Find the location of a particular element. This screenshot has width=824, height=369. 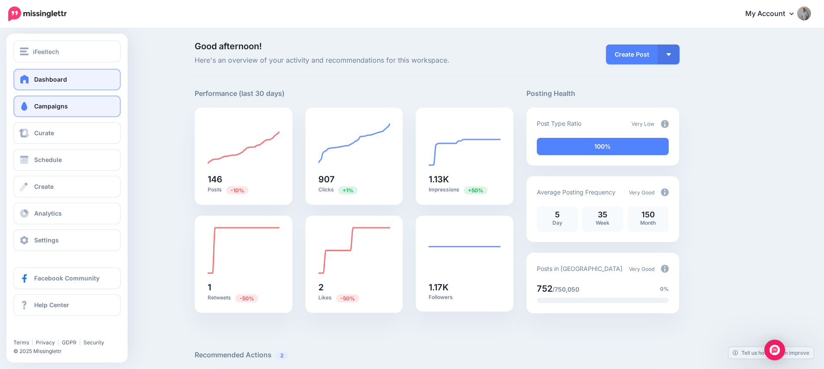

p: 35 is located at coordinates (603, 215).